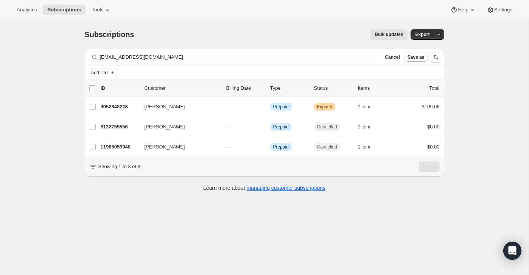 Image resolution: width=529 pixels, height=275 pixels. What do you see at coordinates (239, 57) in the screenshot?
I see `input: Filter subscribers` at bounding box center [239, 57].